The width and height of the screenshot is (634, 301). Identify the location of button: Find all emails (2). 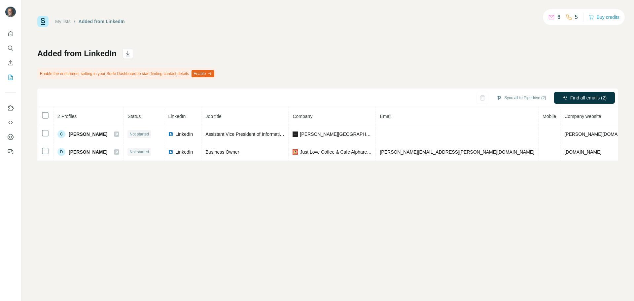
(584, 98).